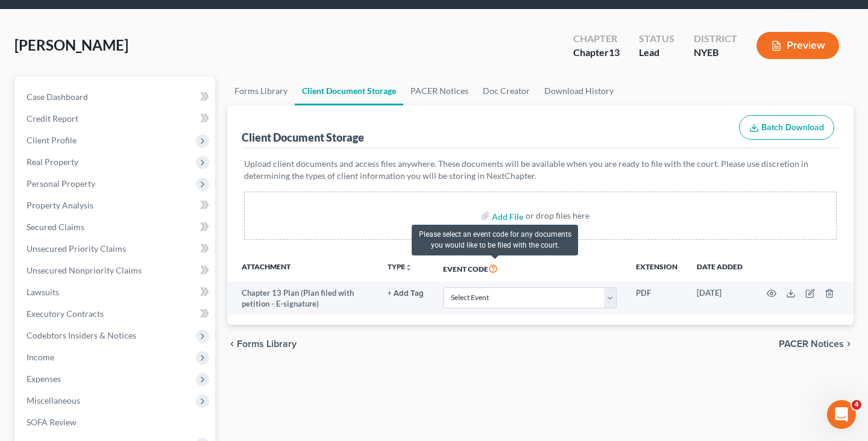 The height and width of the screenshot is (441, 868). I want to click on div: District, so click(715, 38).